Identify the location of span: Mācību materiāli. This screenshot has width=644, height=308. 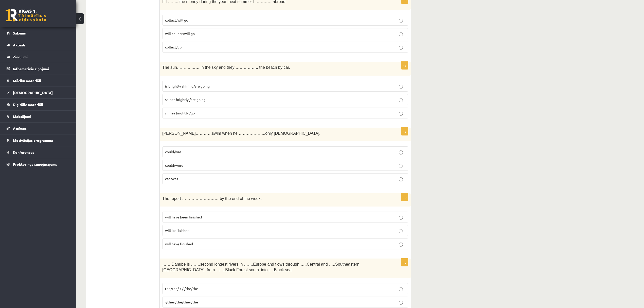
(27, 81).